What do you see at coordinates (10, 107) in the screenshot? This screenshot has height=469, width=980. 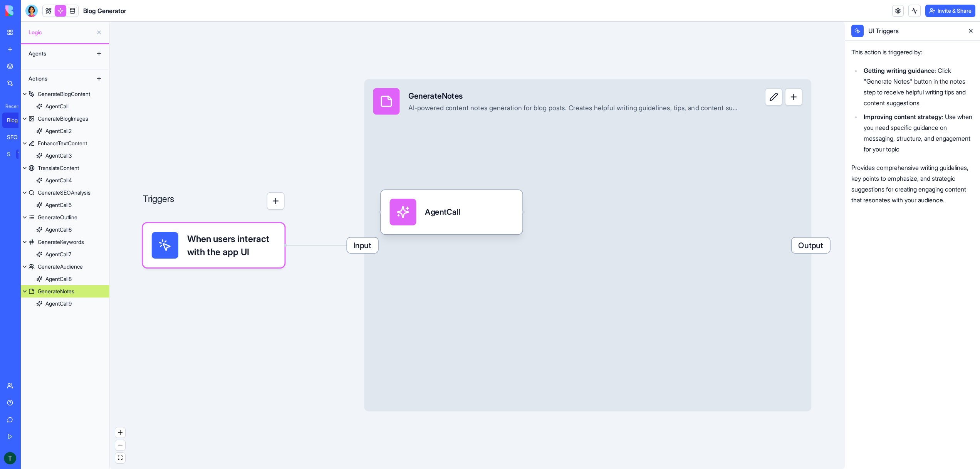 I see `span: Recent` at bounding box center [10, 107].